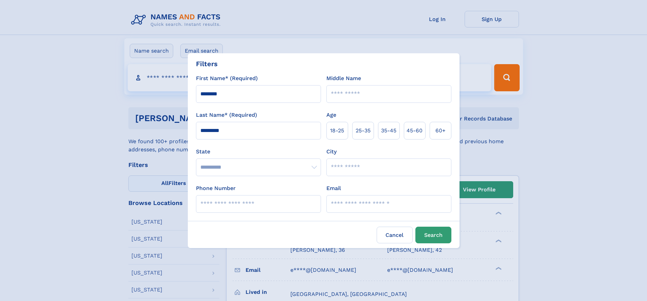  I want to click on label: Age, so click(331, 115).